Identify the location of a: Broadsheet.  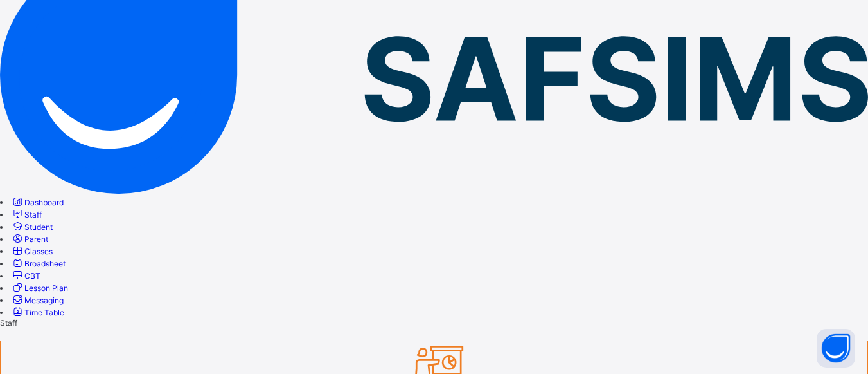
(38, 263).